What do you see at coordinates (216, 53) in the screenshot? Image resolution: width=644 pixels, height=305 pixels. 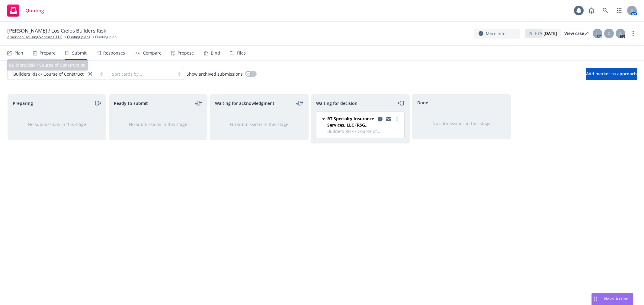 I see `div: Bind` at bounding box center [216, 53].